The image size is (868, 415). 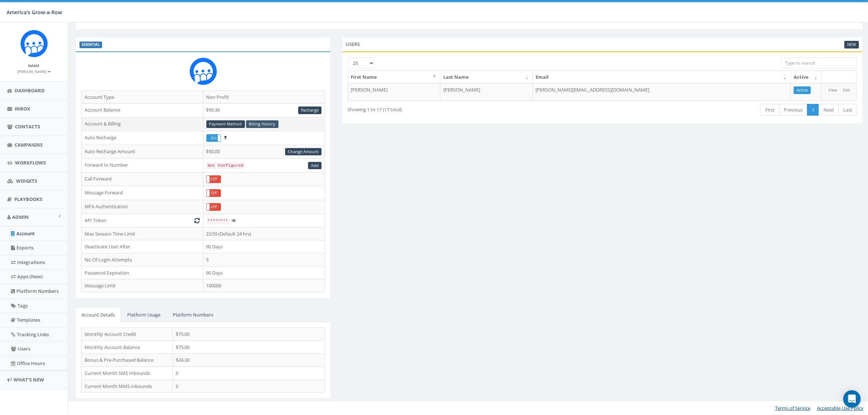 I want to click on a: First, so click(x=770, y=110).